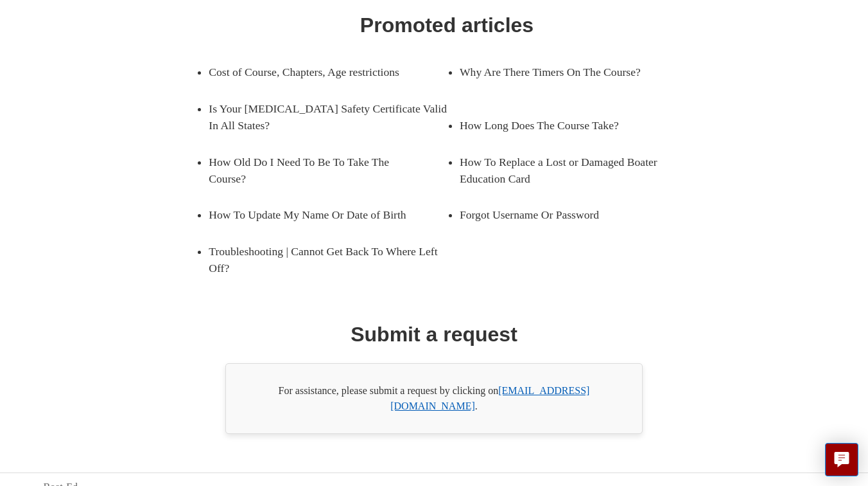  I want to click on a: Troubleshooting | Cannot Get Back To Where Left Off?, so click(327, 260).